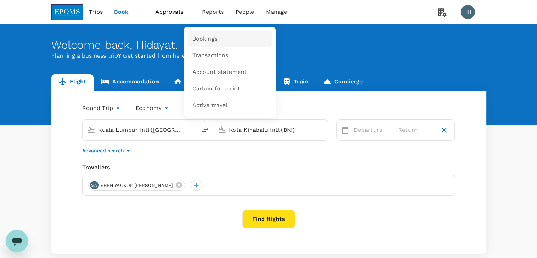 The image size is (537, 258). I want to click on a: Concierge, so click(343, 83).